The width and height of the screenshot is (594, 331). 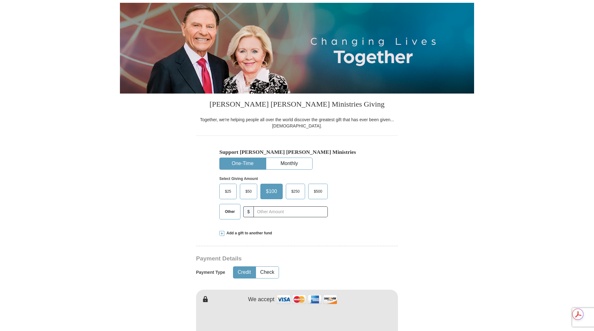 What do you see at coordinates (307, 299) in the screenshot?
I see `img: credit cards accepted` at bounding box center [307, 299].